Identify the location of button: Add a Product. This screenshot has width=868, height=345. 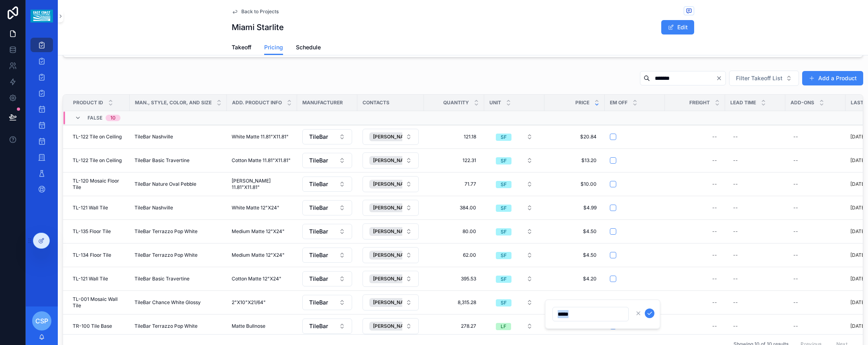
(832, 78).